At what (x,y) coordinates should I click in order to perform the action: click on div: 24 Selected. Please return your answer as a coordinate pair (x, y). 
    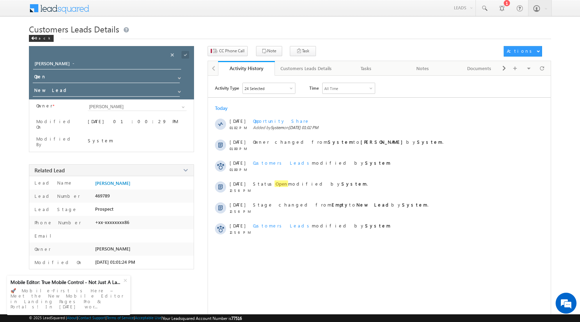
    Looking at the image, I should click on (254, 88).